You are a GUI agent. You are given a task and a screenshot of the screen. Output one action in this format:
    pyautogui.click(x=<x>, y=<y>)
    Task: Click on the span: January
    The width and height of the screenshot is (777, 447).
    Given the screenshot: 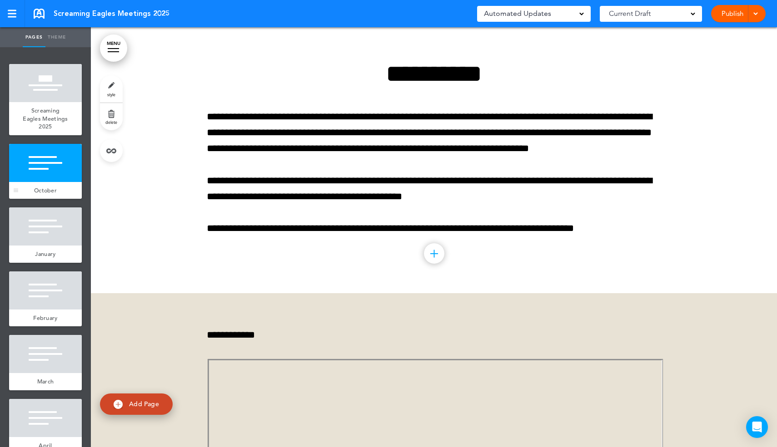 What is the action you would take?
    pyautogui.click(x=45, y=254)
    